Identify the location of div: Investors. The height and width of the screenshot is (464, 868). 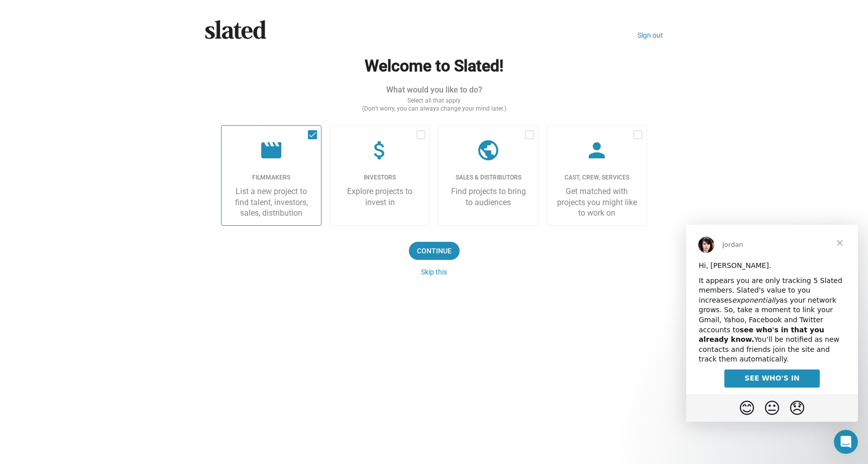
(380, 178).